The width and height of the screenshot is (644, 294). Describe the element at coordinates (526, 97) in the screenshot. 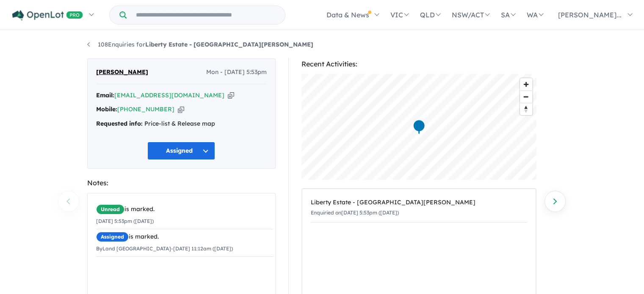

I see `button: Zoom out` at that location.